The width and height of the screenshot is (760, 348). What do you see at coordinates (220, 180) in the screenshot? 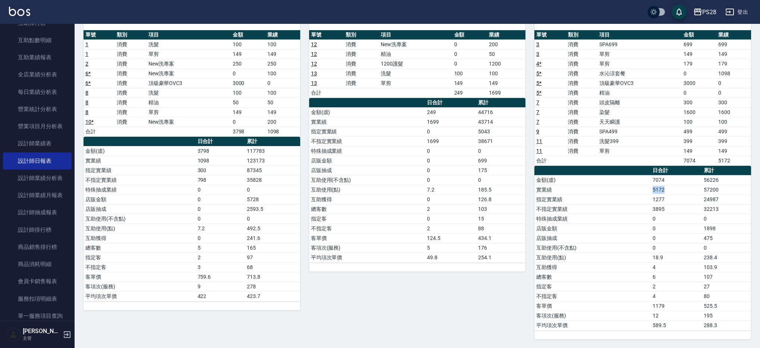
I see `td: 798` at bounding box center [220, 180].